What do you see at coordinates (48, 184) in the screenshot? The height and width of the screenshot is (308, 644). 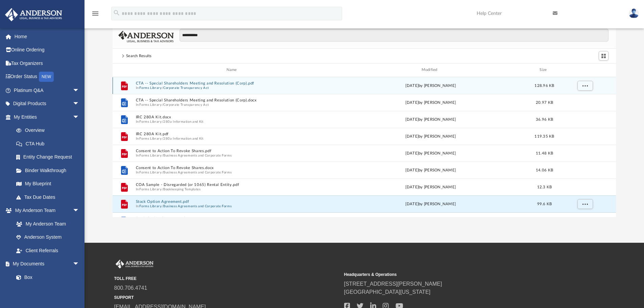 I see `a: My Blueprint` at bounding box center [48, 184].